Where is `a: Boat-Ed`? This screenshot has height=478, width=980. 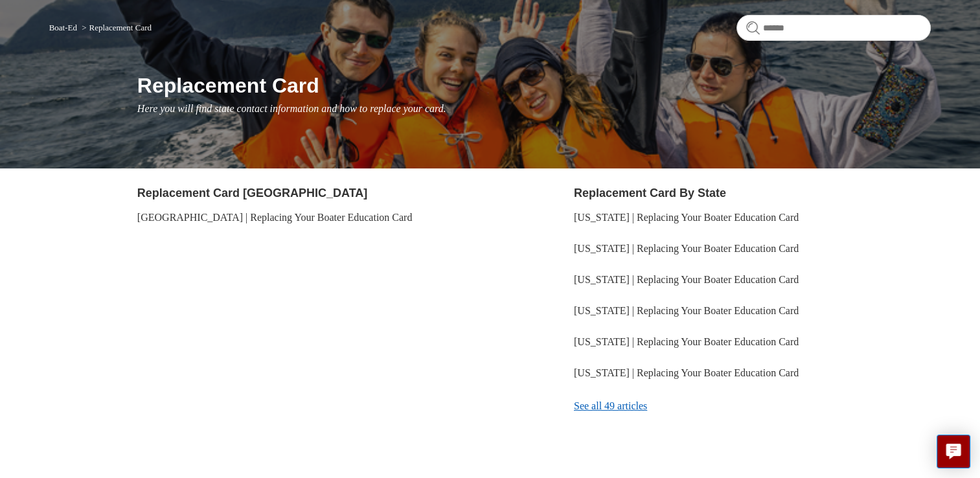 a: Boat-Ed is located at coordinates (63, 27).